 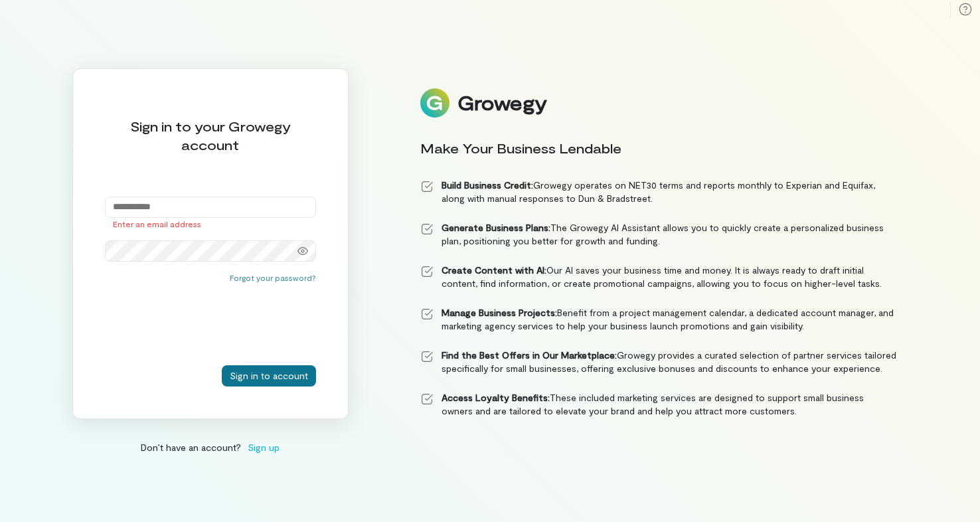 I want to click on strong: Generate Business Plans:, so click(x=496, y=227).